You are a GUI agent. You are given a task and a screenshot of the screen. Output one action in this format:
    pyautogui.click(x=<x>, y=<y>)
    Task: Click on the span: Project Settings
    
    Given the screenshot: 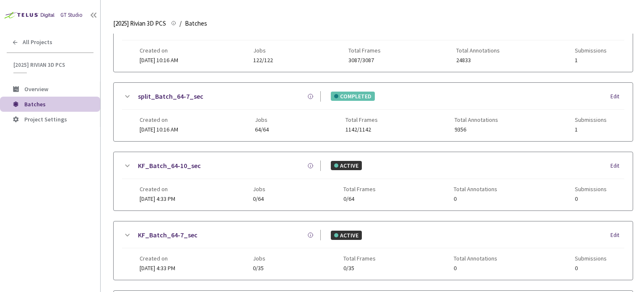 What is the action you would take?
    pyautogui.click(x=46, y=119)
    